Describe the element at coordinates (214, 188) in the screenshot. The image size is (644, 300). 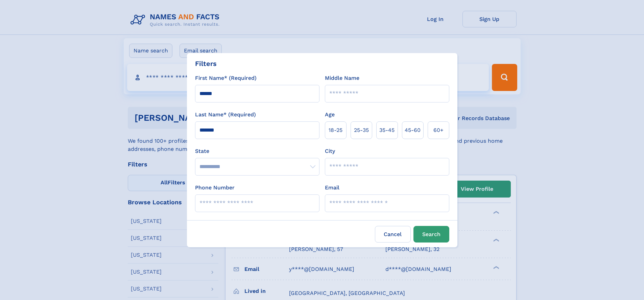
I see `label: Phone Number` at that location.